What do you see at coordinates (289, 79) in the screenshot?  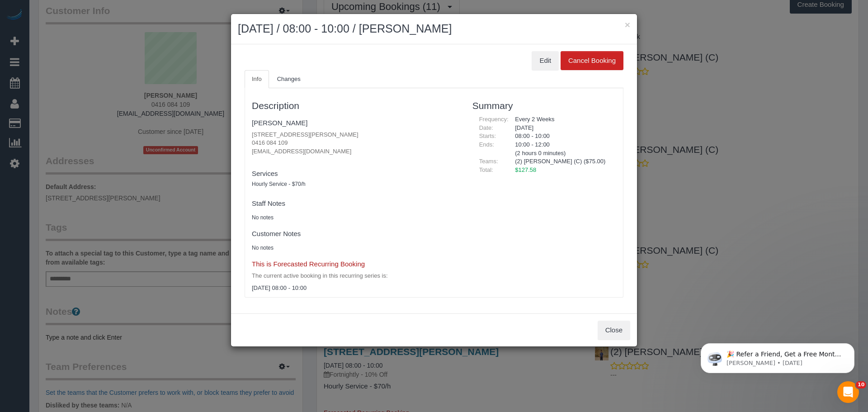 I see `a: Changes` at bounding box center [289, 79].